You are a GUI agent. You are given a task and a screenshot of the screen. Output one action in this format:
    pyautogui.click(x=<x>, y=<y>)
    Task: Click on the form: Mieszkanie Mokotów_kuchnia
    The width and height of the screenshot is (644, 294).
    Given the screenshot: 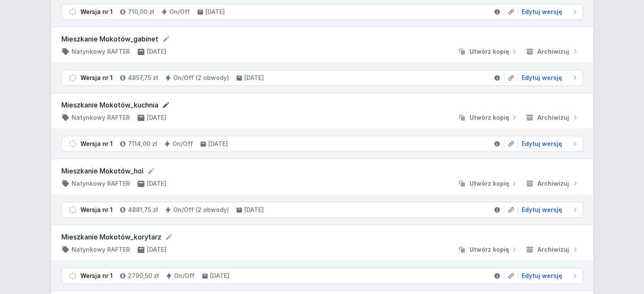 What is the action you would take?
    pyautogui.click(x=322, y=105)
    